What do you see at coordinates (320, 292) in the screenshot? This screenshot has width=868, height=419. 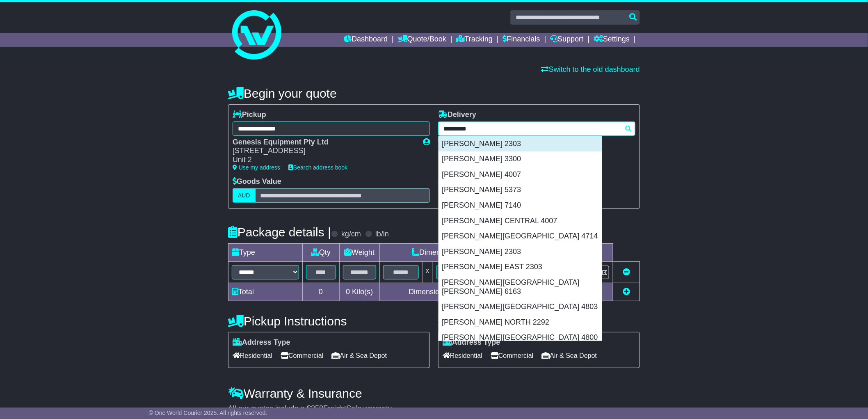 I see `td: 0` at bounding box center [320, 292].